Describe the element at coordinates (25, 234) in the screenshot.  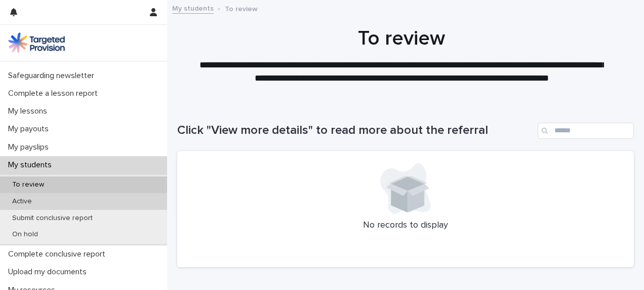
I see `p: On hold` at that location.